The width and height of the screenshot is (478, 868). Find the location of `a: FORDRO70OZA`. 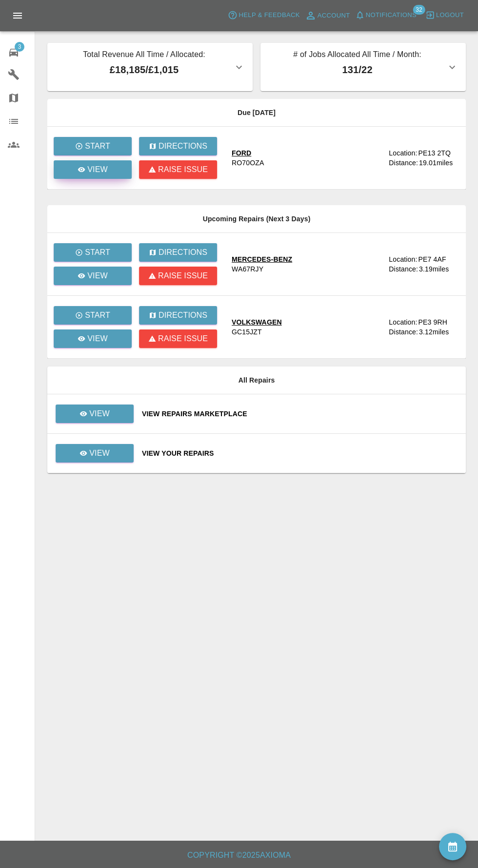

a: FORDRO70OZA is located at coordinates (306, 158).